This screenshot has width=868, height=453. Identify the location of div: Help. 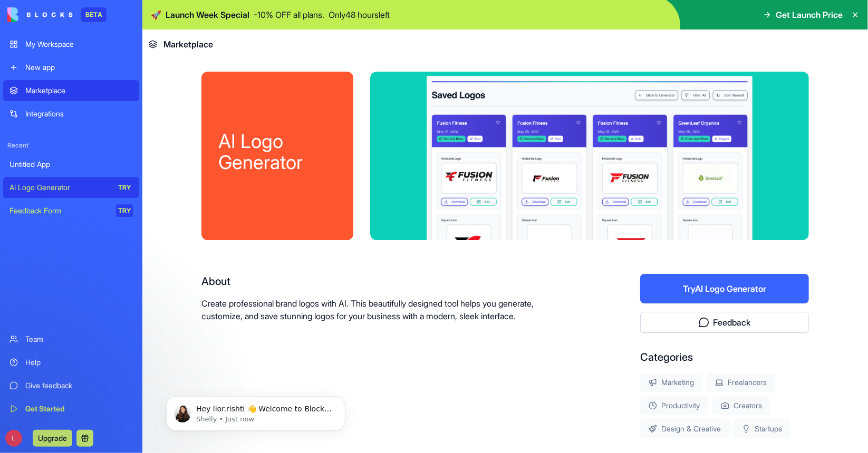
(79, 362).